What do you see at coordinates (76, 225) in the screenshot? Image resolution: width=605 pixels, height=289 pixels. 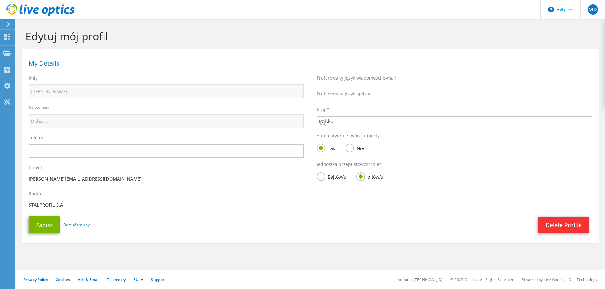 I see `a: Odrzuć zmiany` at bounding box center [76, 225].